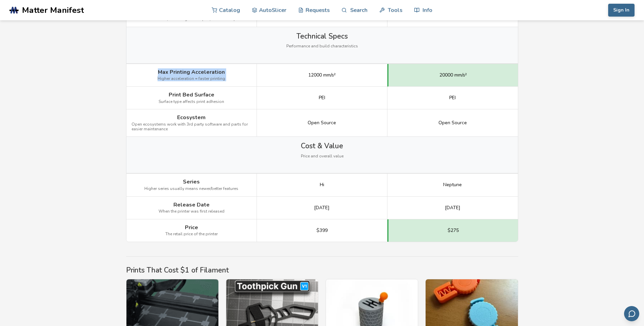  Describe the element at coordinates (52, 10) in the screenshot. I see `span: Matter Manifest` at that location.